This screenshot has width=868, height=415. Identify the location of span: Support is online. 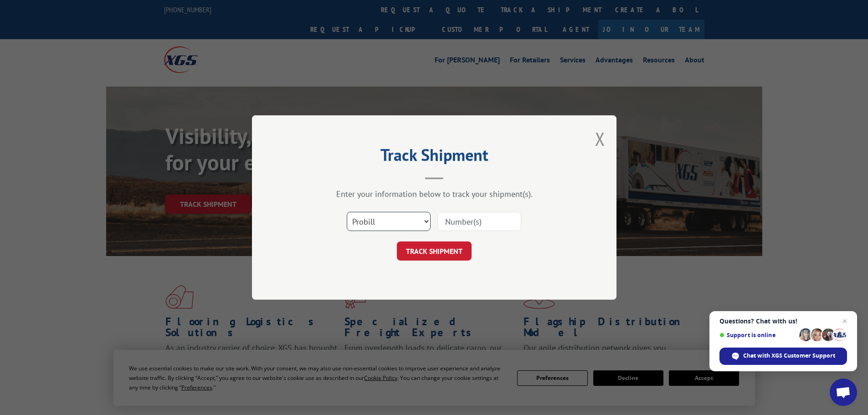
(758, 335).